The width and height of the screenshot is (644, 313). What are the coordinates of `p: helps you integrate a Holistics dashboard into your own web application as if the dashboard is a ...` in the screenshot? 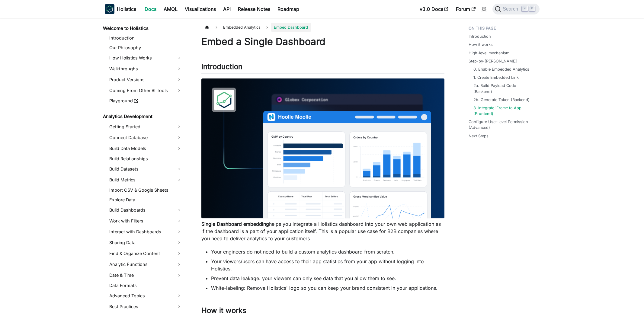 It's located at (322, 231).